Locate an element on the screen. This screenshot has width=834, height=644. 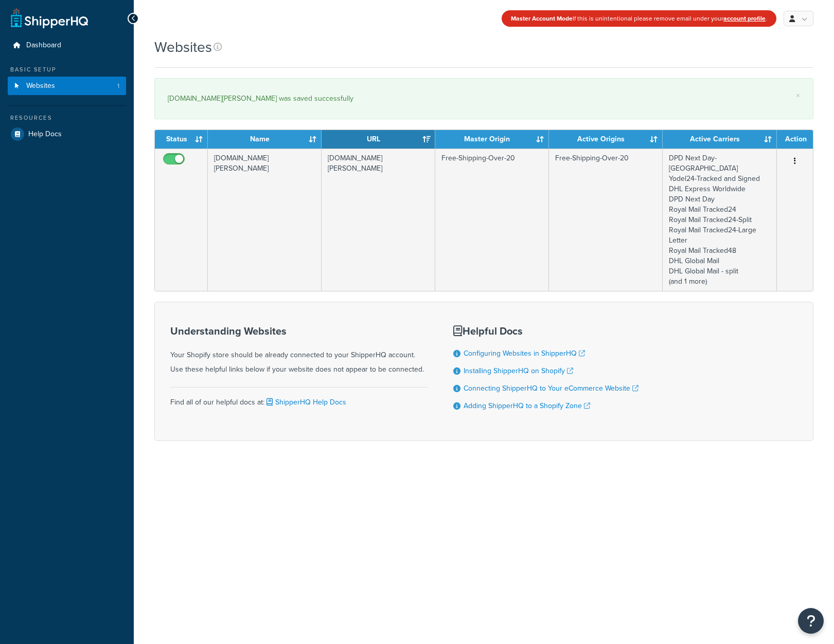
strong: Master Account Mode is located at coordinates (542, 18).